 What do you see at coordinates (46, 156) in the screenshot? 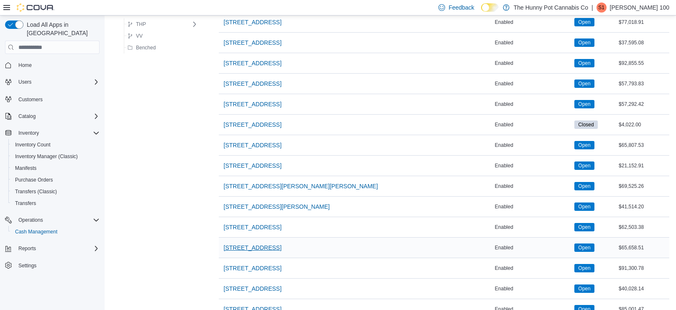
I see `a: Inventory Manager (Classic)` at bounding box center [46, 156].